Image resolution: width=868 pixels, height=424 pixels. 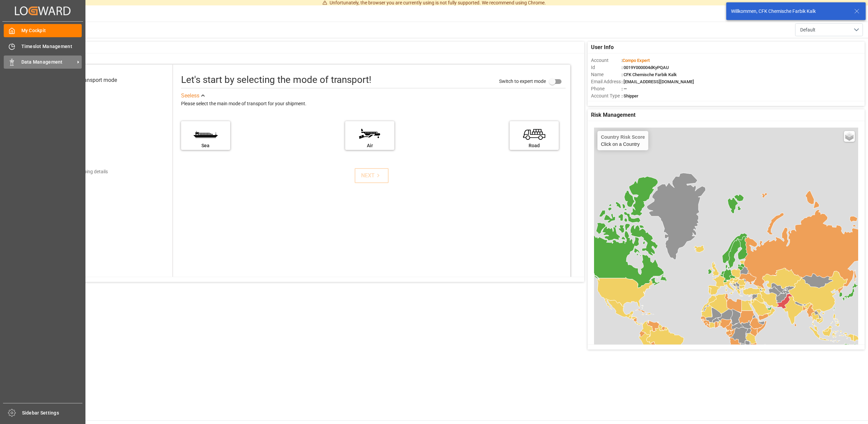 What do you see at coordinates (52, 413) in the screenshot?
I see `span: Sidebar Settings` at bounding box center [52, 413].